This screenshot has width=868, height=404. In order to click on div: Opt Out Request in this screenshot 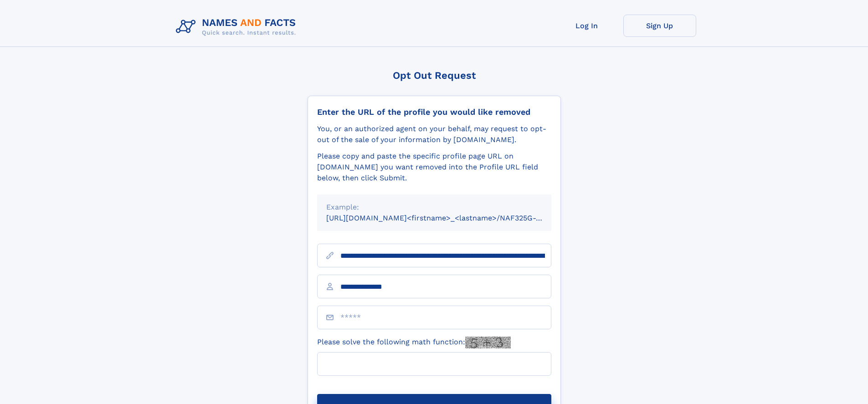, I will do `click(434, 75)`.